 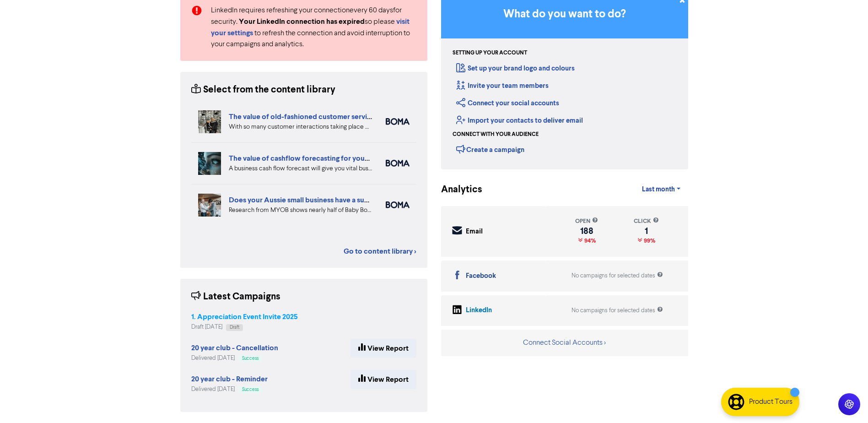 I want to click on div: 1, so click(x=646, y=231).